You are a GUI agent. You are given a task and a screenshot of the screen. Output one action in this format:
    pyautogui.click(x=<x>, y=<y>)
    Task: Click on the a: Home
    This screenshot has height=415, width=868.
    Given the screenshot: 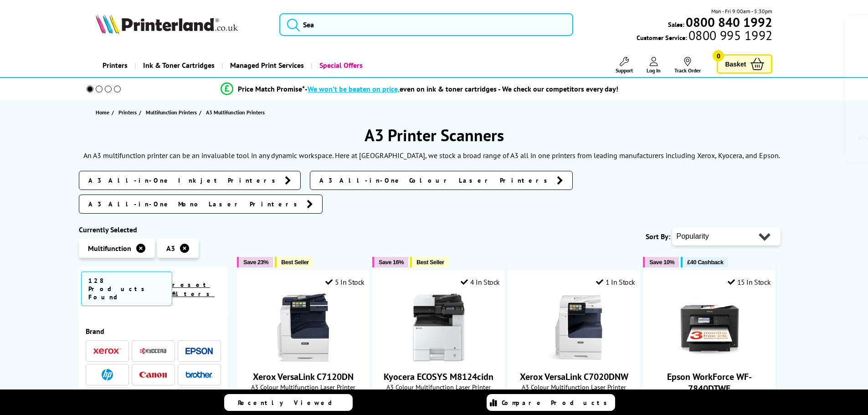 What is the action you would take?
    pyautogui.click(x=104, y=112)
    